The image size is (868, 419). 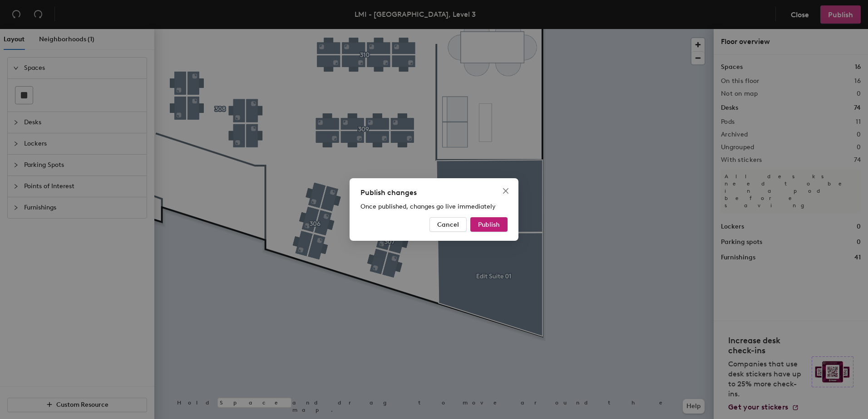 What do you see at coordinates (489, 225) in the screenshot?
I see `span: Publish` at bounding box center [489, 225].